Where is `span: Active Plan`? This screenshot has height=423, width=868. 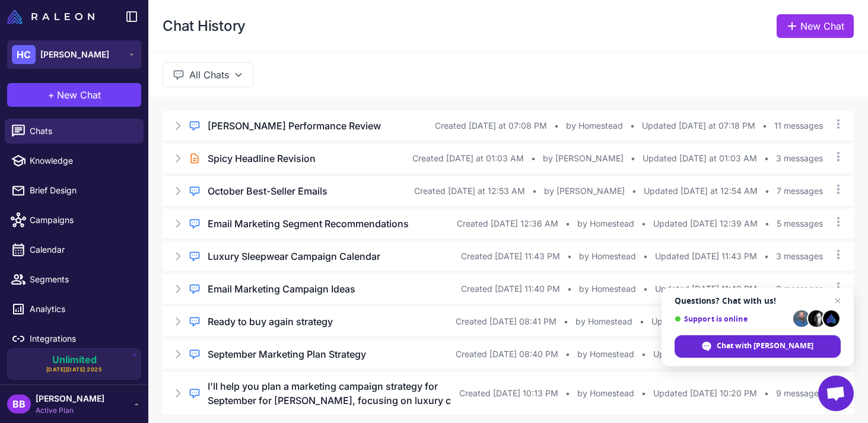 span: Active Plan is located at coordinates (70, 411).